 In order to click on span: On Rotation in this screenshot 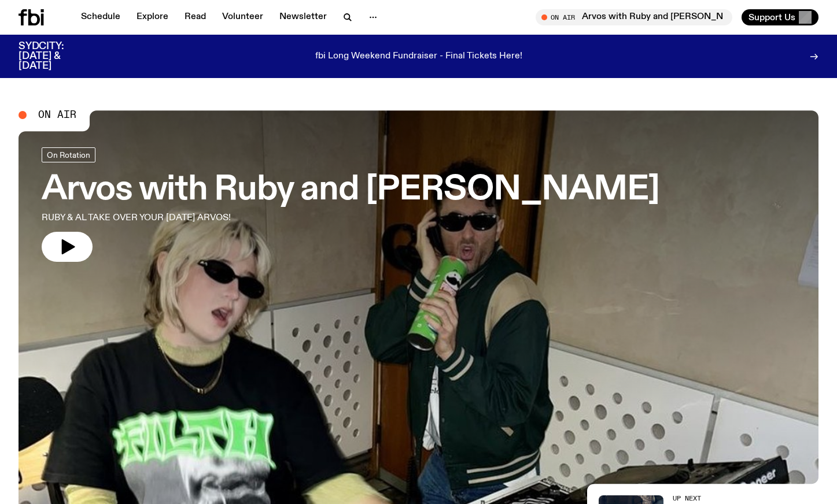, I will do `click(68, 155)`.